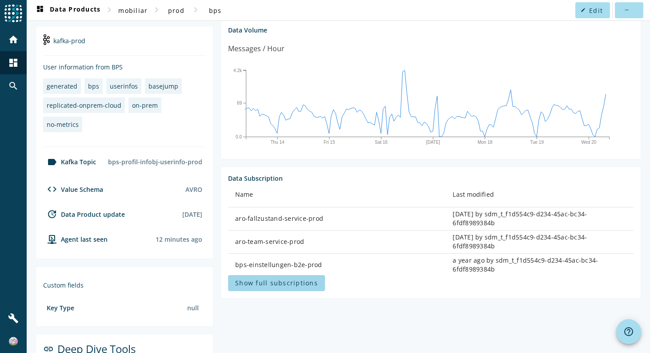 This screenshot has height=353, width=650. I want to click on span: Data Products, so click(68, 10).